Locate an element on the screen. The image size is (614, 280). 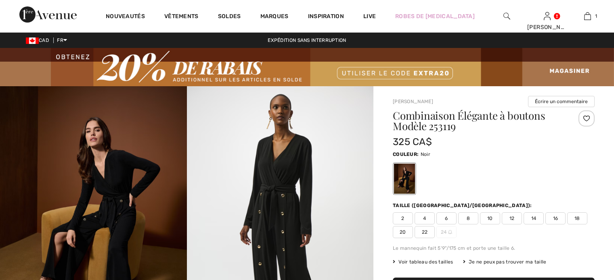
span: 16 is located at coordinates (555, 219).